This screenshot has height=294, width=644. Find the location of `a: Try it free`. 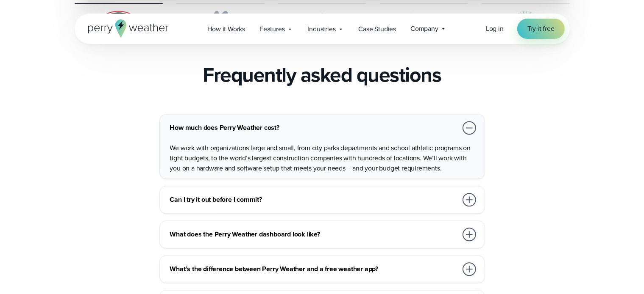

a: Try it free is located at coordinates (541, 29).